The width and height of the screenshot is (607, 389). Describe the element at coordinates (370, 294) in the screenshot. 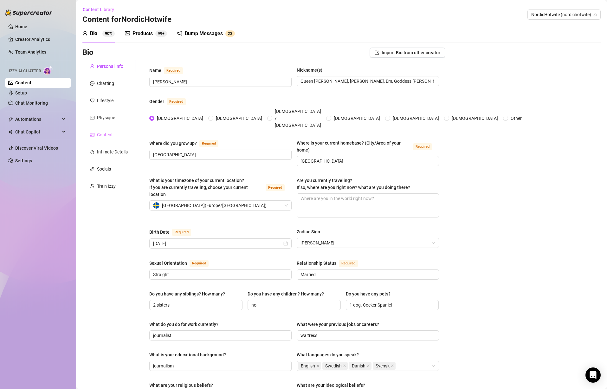

I see `label: Do you have any pets?` at that location.